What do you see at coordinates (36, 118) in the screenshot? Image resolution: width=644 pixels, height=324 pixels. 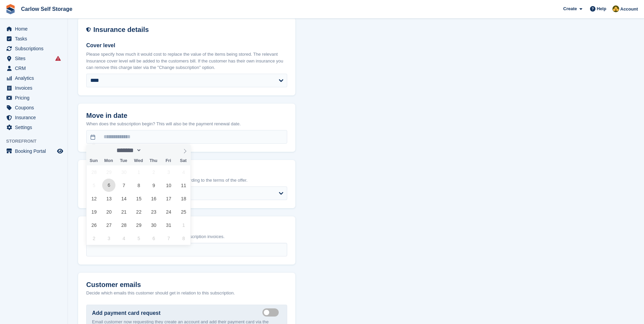 I see `span: Insurance` at bounding box center [36, 118].